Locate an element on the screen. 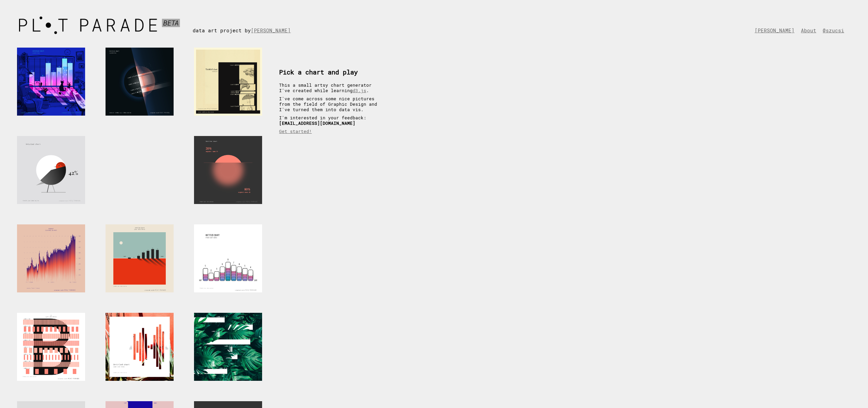 The image size is (868, 408). p: I've come across some nice pictures from the field of Graphic Design and I've turned them into da... is located at coordinates (332, 104).